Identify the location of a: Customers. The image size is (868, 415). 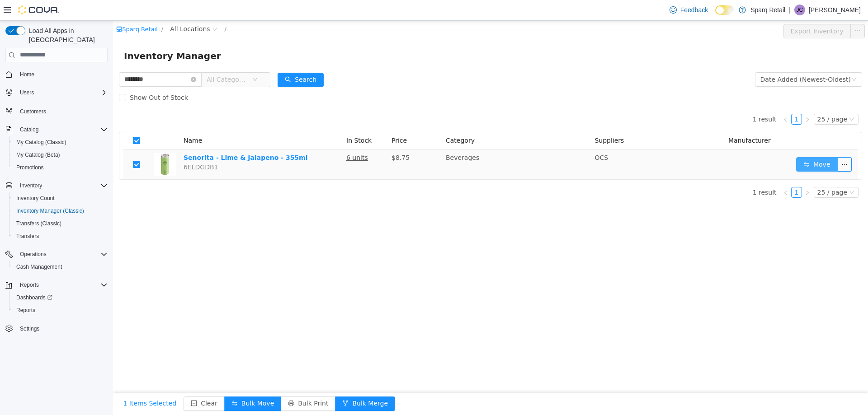
(33, 111).